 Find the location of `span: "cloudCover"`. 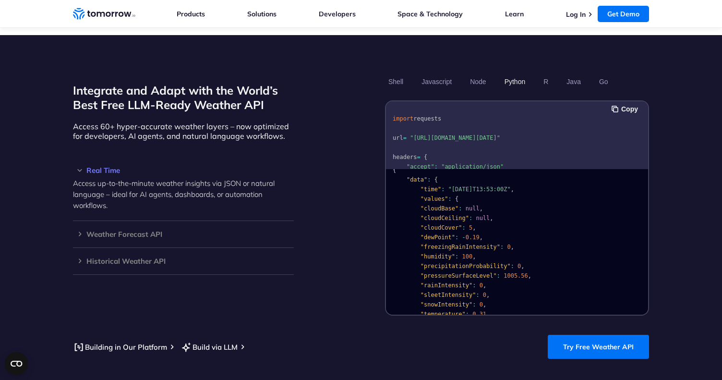

span: "cloudCover" is located at coordinates (441, 228).